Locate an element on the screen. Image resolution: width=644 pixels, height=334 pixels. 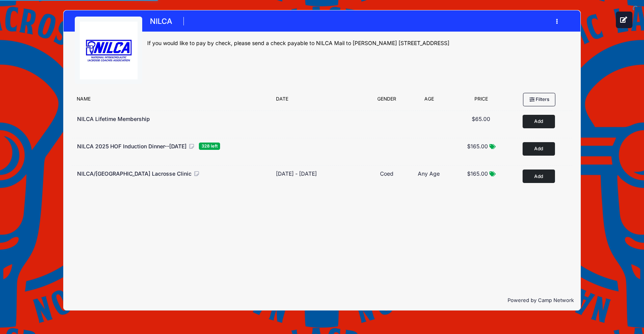
p: Powered by Camp Network is located at coordinates (322, 301).